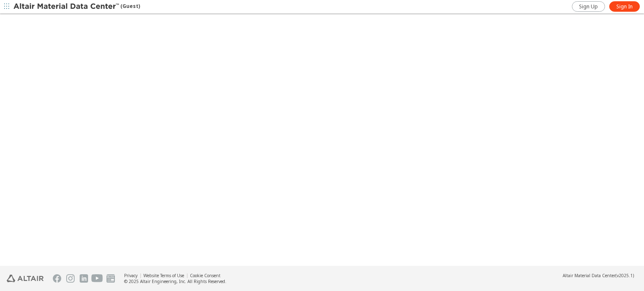 The image size is (644, 291). Describe the element at coordinates (598, 276) in the screenshot. I see `div: (v2025.1)` at that location.